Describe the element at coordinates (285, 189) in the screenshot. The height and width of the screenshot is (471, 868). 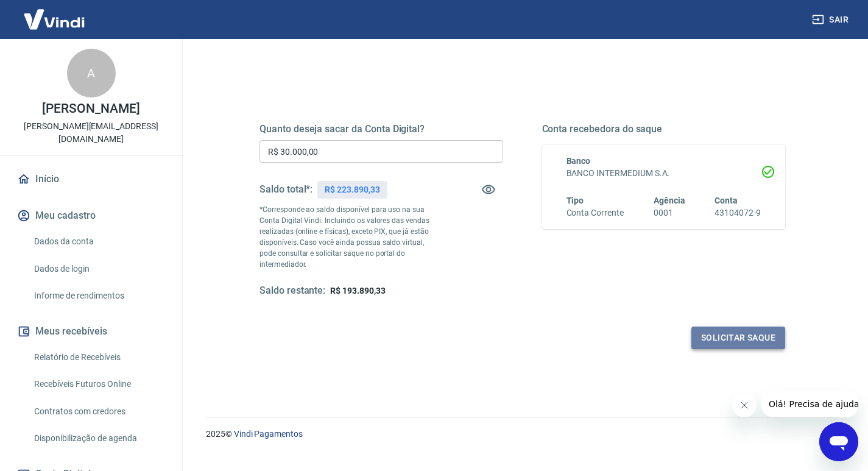
I see `h5: Saldo total*:` at that location.